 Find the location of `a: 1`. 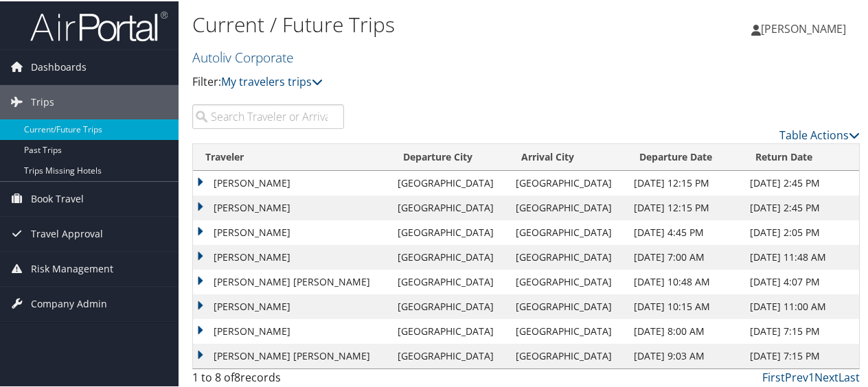

a: 1 is located at coordinates (810, 376).